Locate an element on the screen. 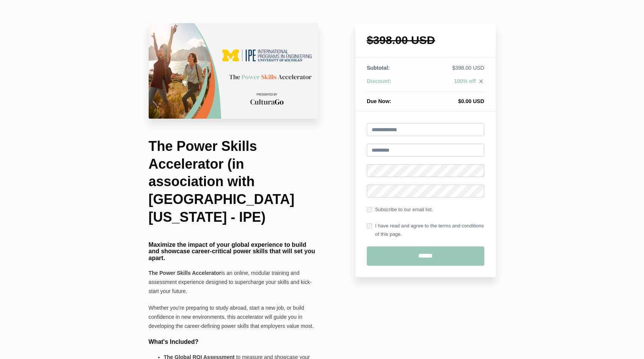  label: I have read and agree to the terms and conditions of this page. is located at coordinates (425, 230).